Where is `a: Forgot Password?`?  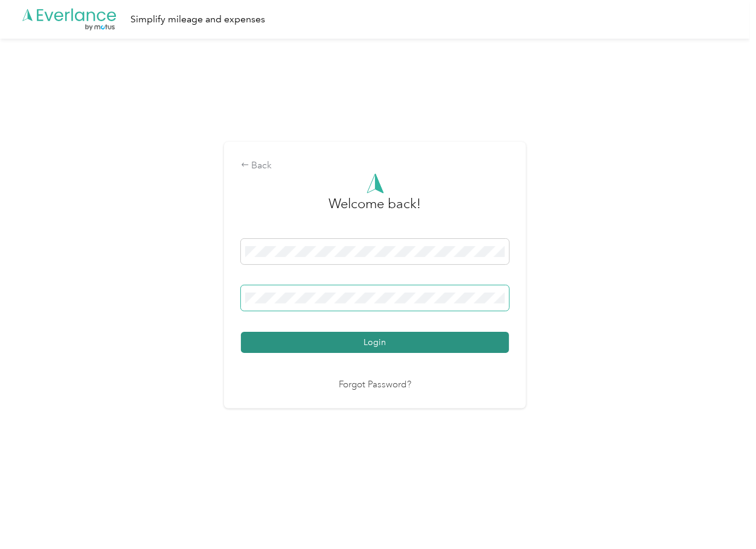
a: Forgot Password? is located at coordinates (375, 385).